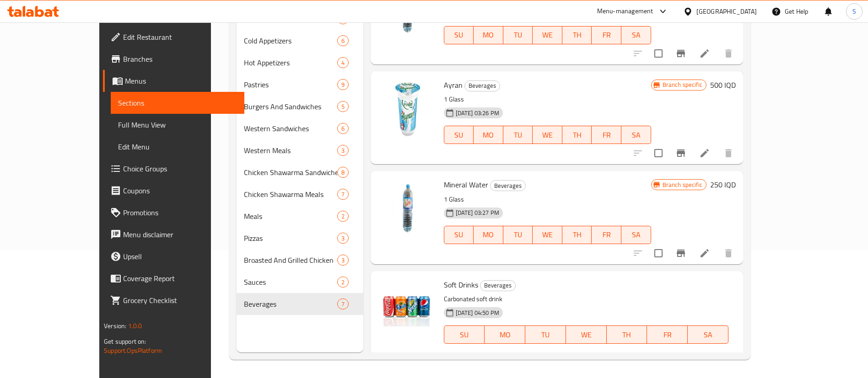 The width and height of the screenshot is (868, 378). Describe the element at coordinates (290, 63) in the screenshot. I see `div: Hot Appetizers` at that location.